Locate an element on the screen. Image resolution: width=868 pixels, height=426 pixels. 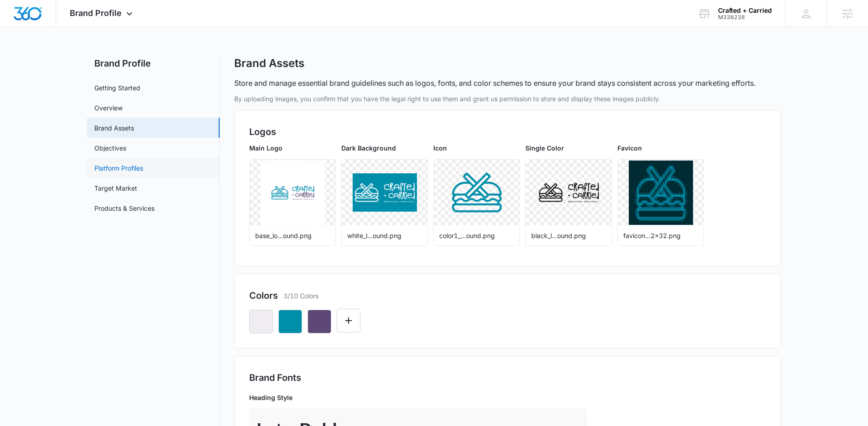
a: Platform Profiles is located at coordinates (118, 168).